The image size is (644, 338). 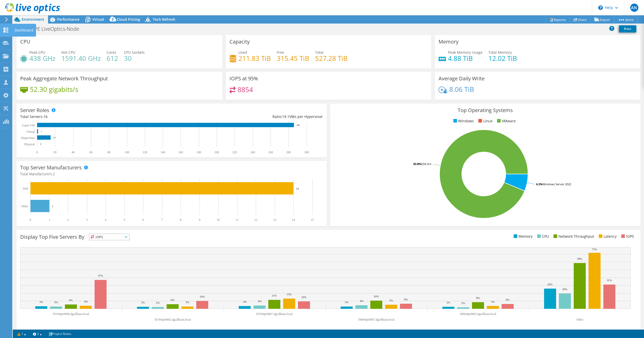 I want to click on text: 40, so click(x=73, y=152).